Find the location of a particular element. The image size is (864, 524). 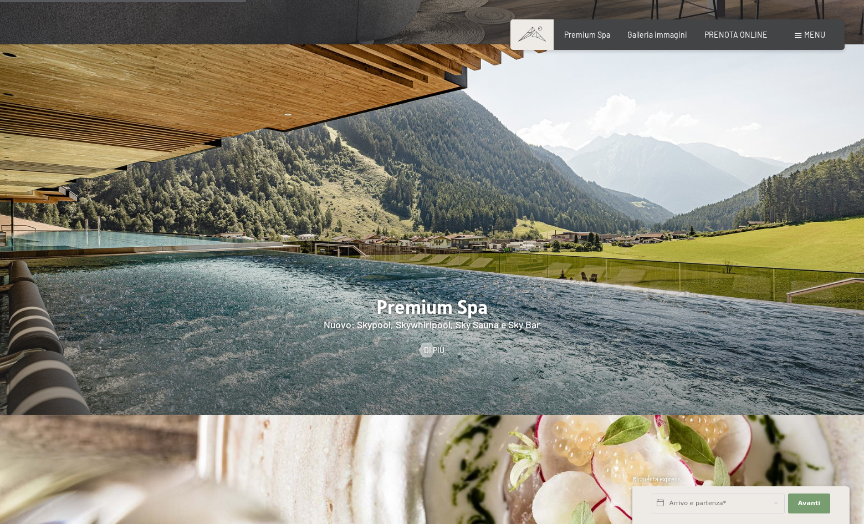

a: Premium Spa is located at coordinates (587, 34).